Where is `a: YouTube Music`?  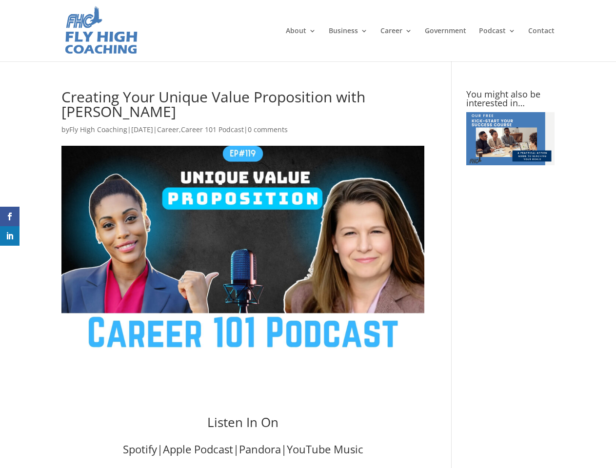
a: YouTube Music is located at coordinates (325, 449).